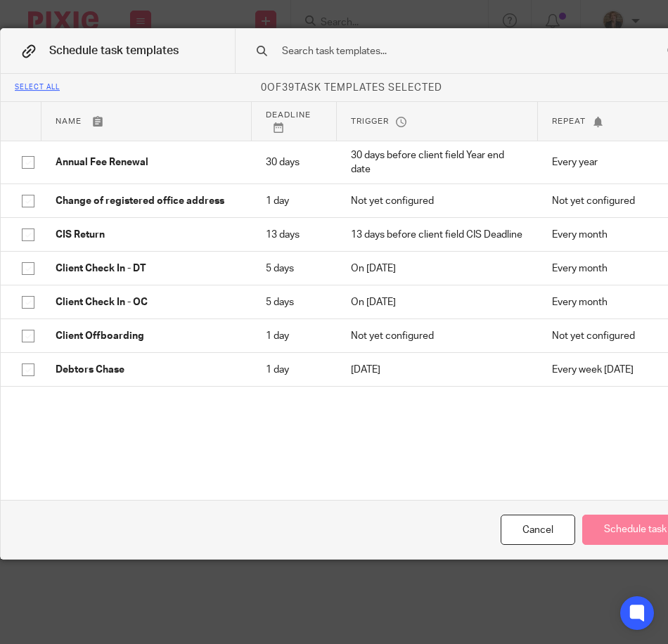 The image size is (668, 644). What do you see at coordinates (147, 336) in the screenshot?
I see `p: Client Offboarding` at bounding box center [147, 336].